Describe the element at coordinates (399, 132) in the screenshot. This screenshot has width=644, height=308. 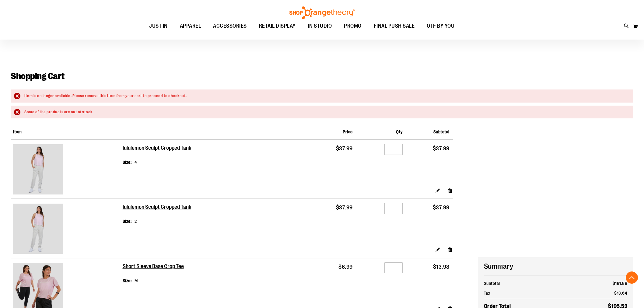
I see `span: Qty` at that location.